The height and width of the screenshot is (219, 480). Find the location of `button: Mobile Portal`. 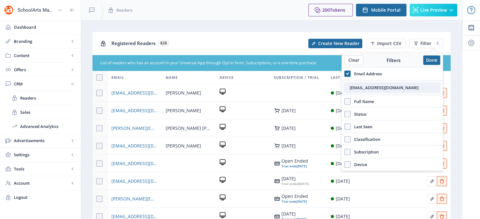

button: Mobile Portal is located at coordinates (381, 10).